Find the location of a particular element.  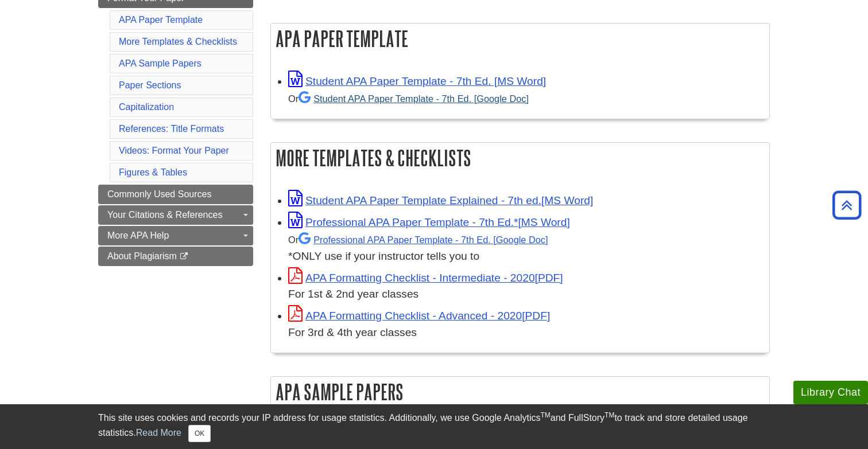

a: Back to Top is located at coordinates (846, 205).